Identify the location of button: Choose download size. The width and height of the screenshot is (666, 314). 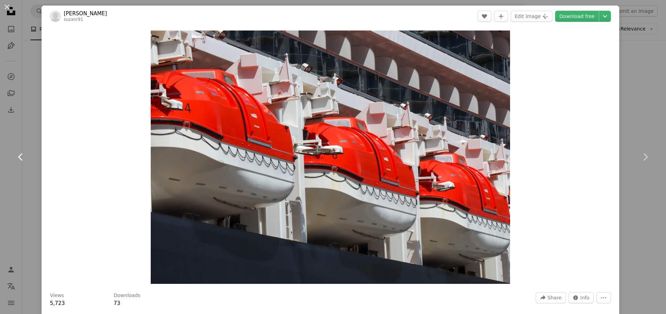
(605, 16).